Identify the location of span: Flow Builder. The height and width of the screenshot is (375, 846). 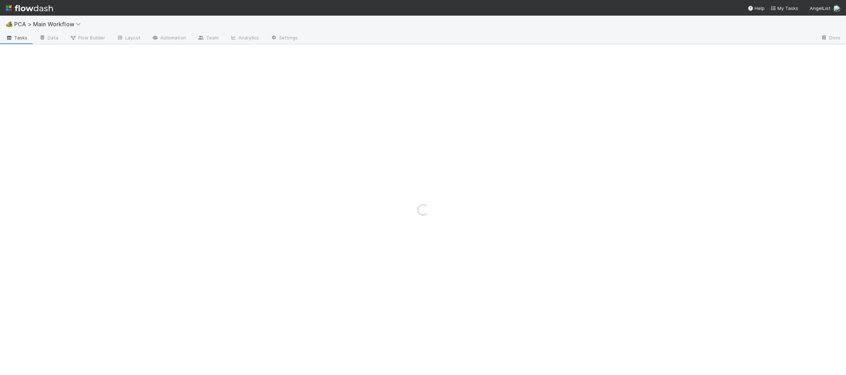
(87, 38).